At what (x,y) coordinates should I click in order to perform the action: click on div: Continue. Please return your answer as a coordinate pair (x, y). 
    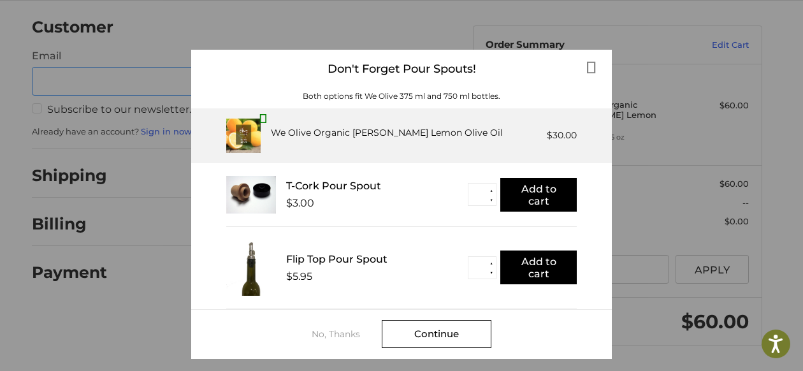
    Looking at the image, I should click on (437, 334).